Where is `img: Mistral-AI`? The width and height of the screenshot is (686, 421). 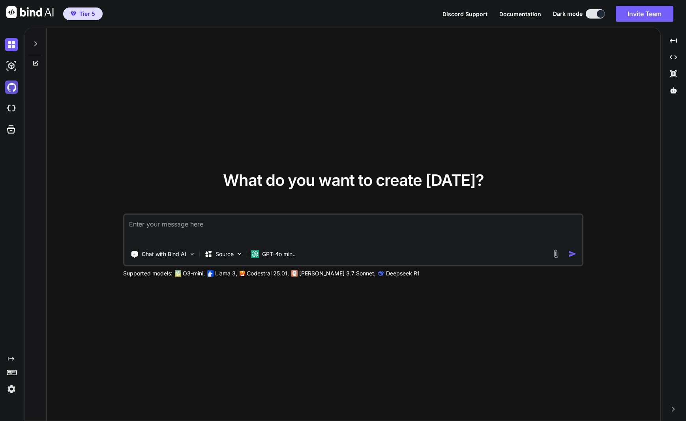
img: Mistral-AI is located at coordinates (243, 274).